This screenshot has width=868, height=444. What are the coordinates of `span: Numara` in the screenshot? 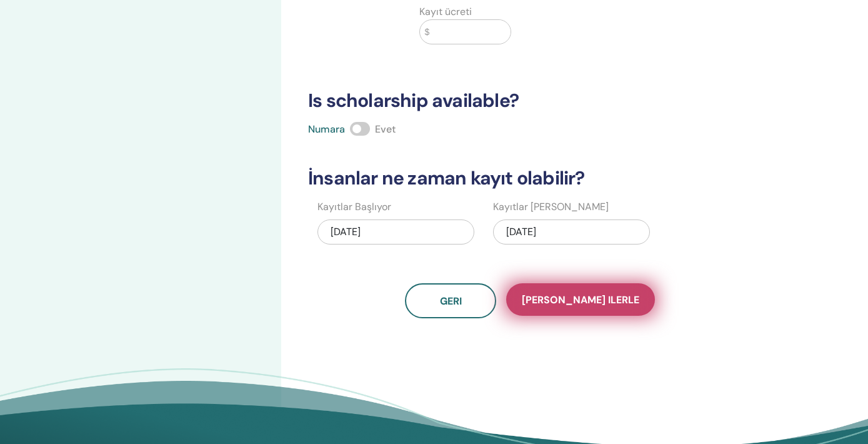 It's located at (326, 129).